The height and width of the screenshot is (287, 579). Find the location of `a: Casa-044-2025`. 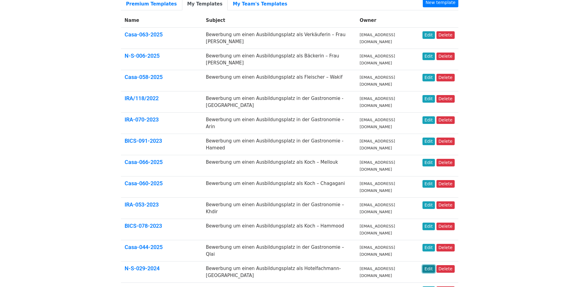

a: Casa-044-2025 is located at coordinates (143, 247).